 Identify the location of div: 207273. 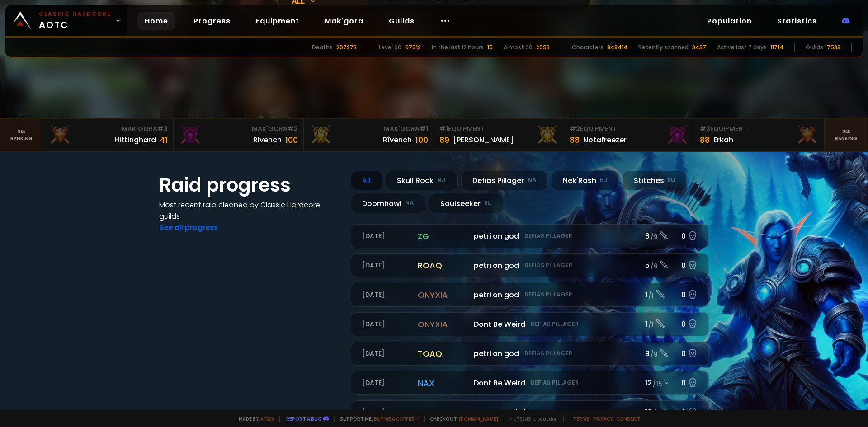
(346, 47).